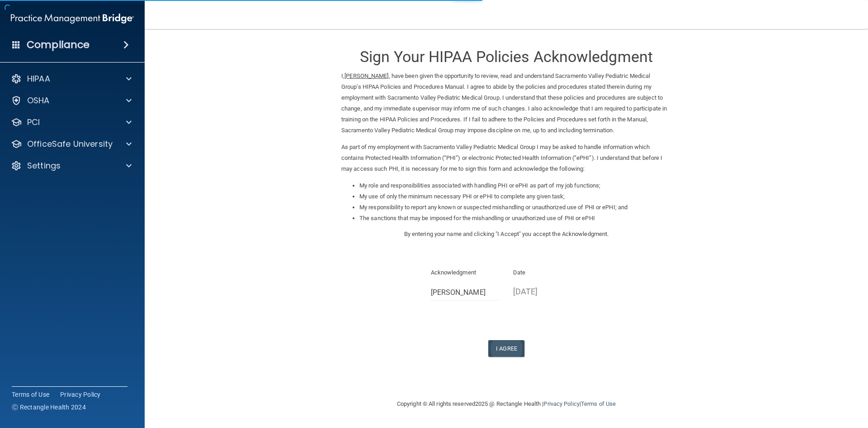 Image resolution: width=868 pixels, height=428 pixels. What do you see at coordinates (507, 348) in the screenshot?
I see `button: I Agree` at bounding box center [507, 348].